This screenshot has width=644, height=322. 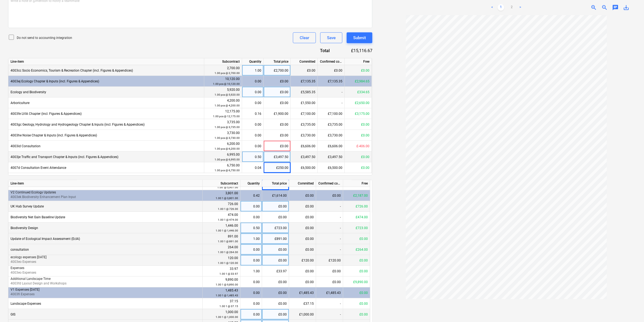 What do you see at coordinates (355, 51) in the screenshot?
I see `div: £15,116.67` at bounding box center [355, 51].